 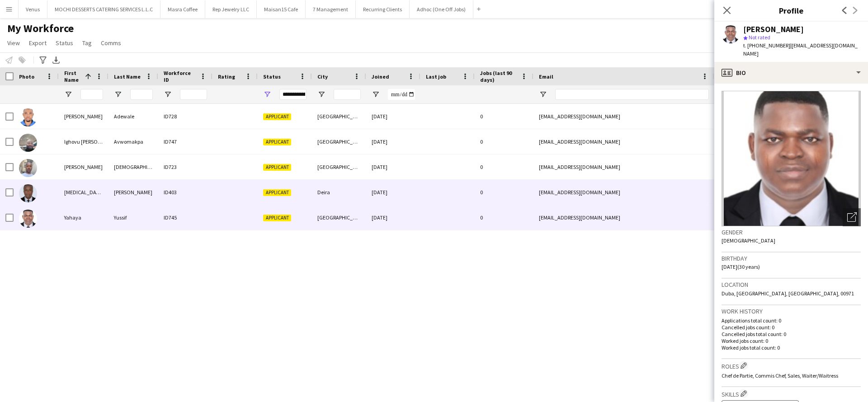 What do you see at coordinates (186, 217) in the screenshot?
I see `div: ID745` at bounding box center [186, 217].